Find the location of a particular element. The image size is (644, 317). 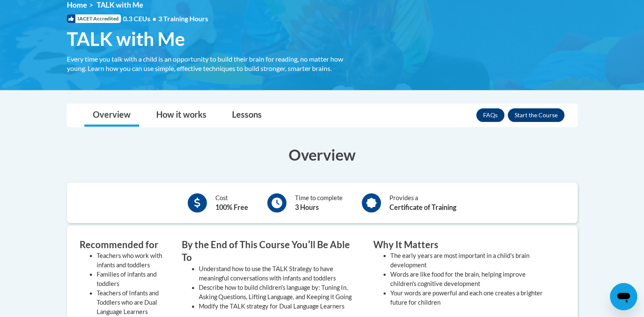

a: Overview is located at coordinates (112, 115).